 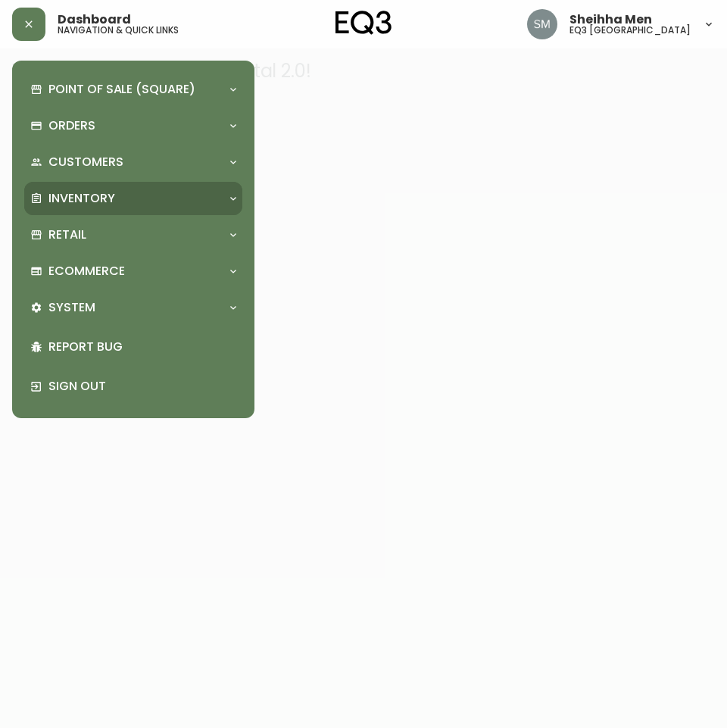 What do you see at coordinates (72, 308) in the screenshot?
I see `p: System` at bounding box center [72, 308].